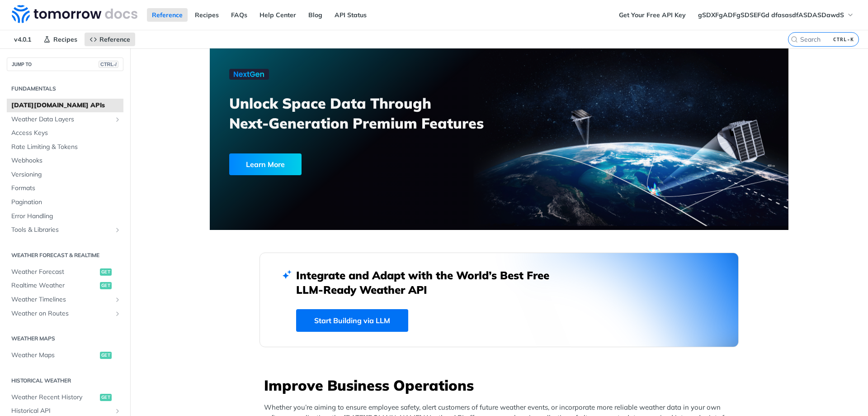 The width and height of the screenshot is (868, 416). What do you see at coordinates (54, 272) in the screenshot?
I see `span: Weather Forecast` at bounding box center [54, 272].